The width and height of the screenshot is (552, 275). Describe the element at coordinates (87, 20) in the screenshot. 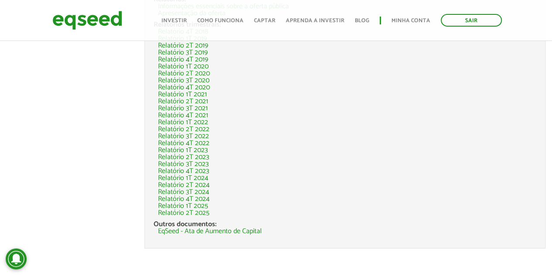

I see `img: EqSeed` at that location.